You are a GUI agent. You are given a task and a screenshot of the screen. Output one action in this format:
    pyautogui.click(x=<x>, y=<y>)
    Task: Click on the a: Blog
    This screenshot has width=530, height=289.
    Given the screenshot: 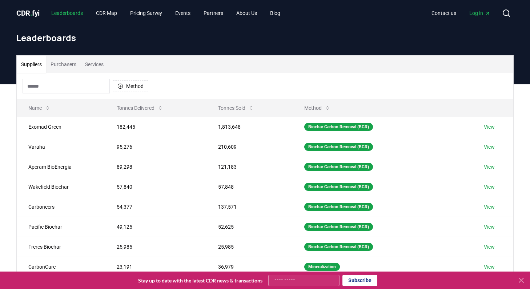 What is the action you would take?
    pyautogui.click(x=275, y=13)
    